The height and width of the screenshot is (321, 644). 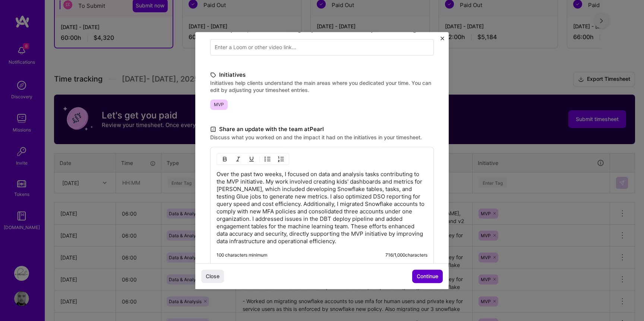 I want to click on img: OL, so click(x=281, y=159).